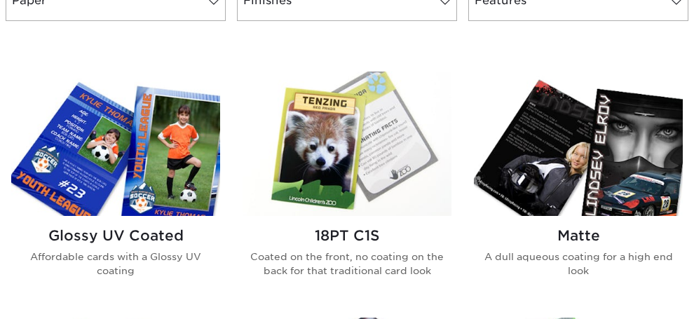 This screenshot has width=694, height=319. I want to click on h2: 18PT C1S, so click(347, 235).